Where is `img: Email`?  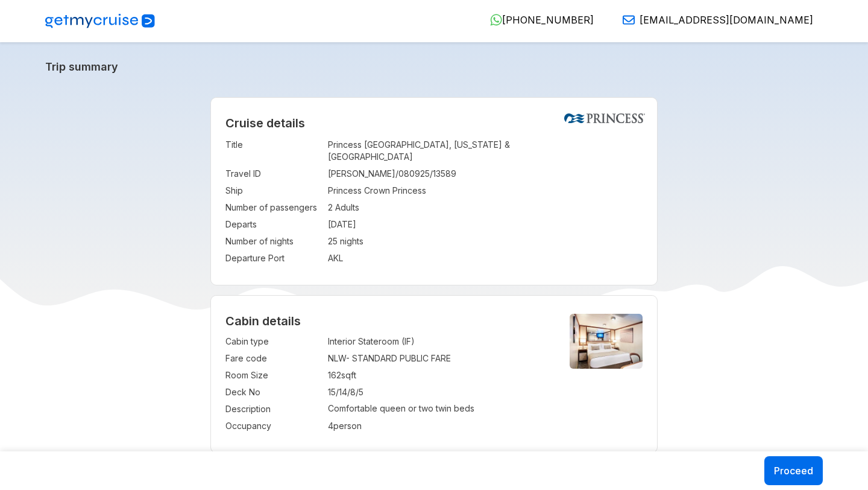 img: Email is located at coordinates (629, 20).